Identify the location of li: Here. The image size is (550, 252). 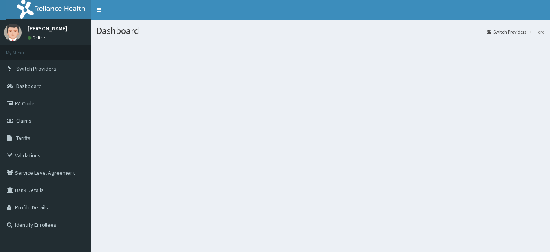
(536, 32).